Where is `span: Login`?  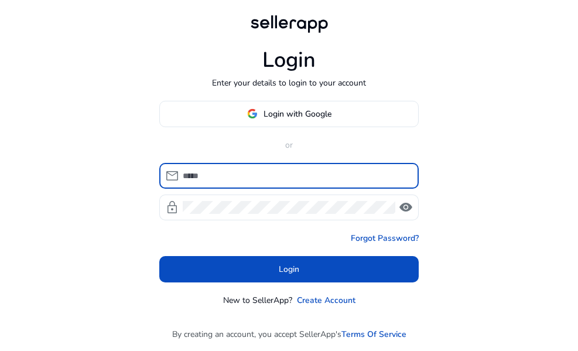 span: Login is located at coordinates (289, 269).